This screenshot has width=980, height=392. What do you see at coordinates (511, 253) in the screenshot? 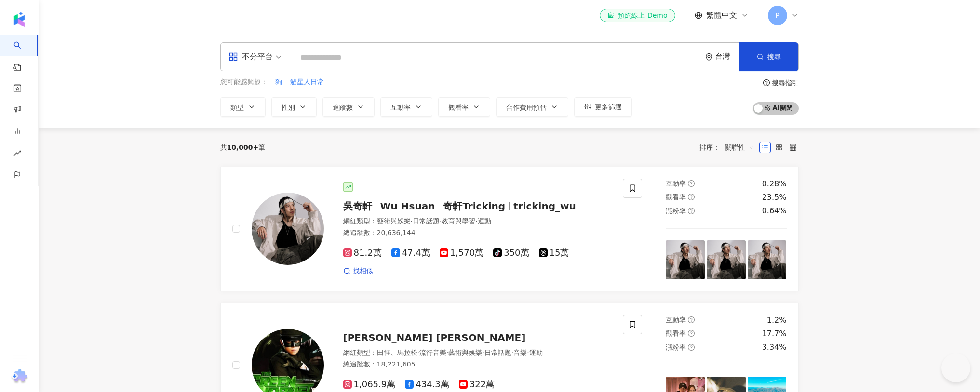
I see `span: 350萬` at bounding box center [511, 253].